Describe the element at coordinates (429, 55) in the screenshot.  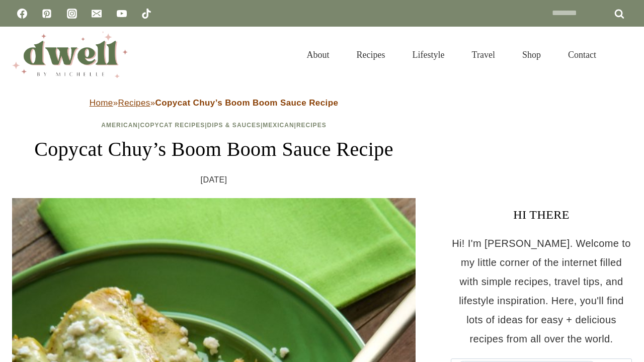
I see `a: Lifestyle` at that location.